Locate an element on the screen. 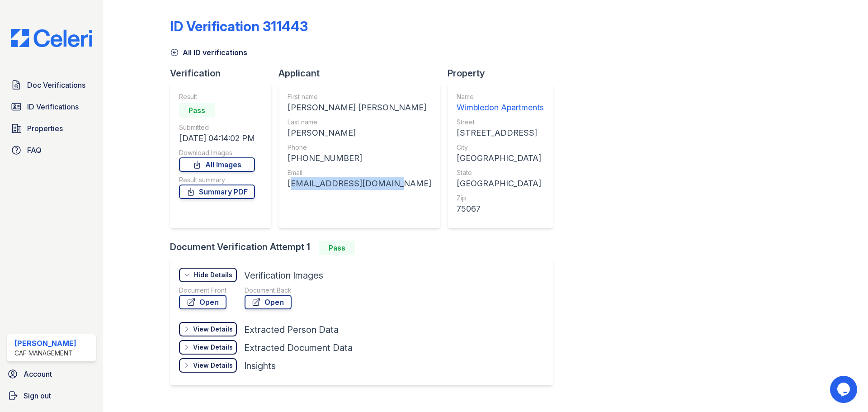 This screenshot has height=412, width=868. div: Phone is located at coordinates (359, 147).